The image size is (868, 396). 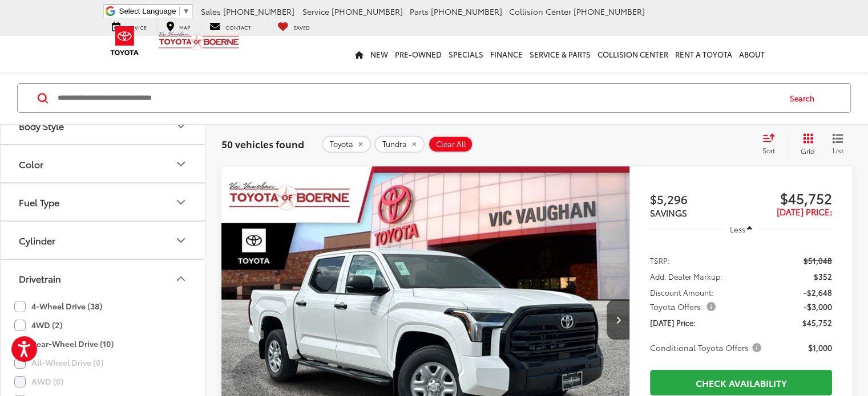 I want to click on span: Add. Dealer Markup:, so click(x=686, y=276).